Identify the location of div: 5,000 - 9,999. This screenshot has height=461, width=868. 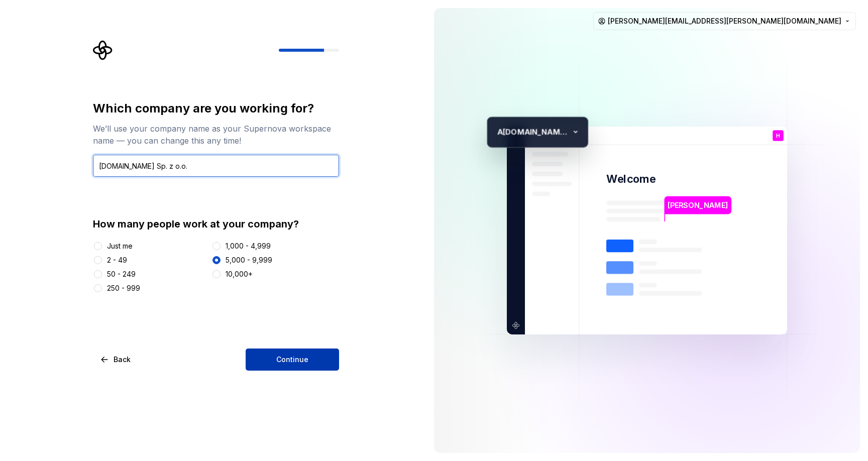
(249, 260).